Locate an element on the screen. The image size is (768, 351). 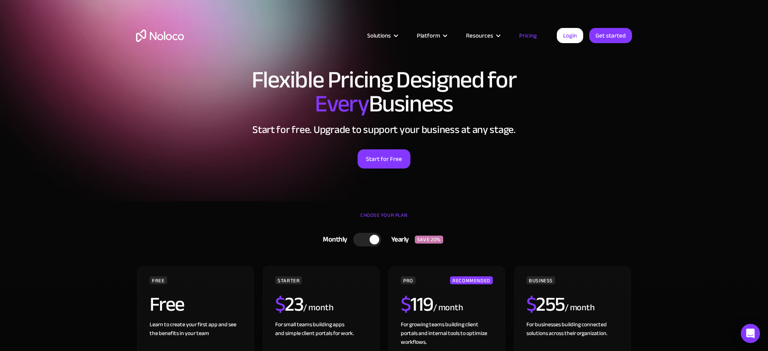
div: FREE is located at coordinates (158, 281).